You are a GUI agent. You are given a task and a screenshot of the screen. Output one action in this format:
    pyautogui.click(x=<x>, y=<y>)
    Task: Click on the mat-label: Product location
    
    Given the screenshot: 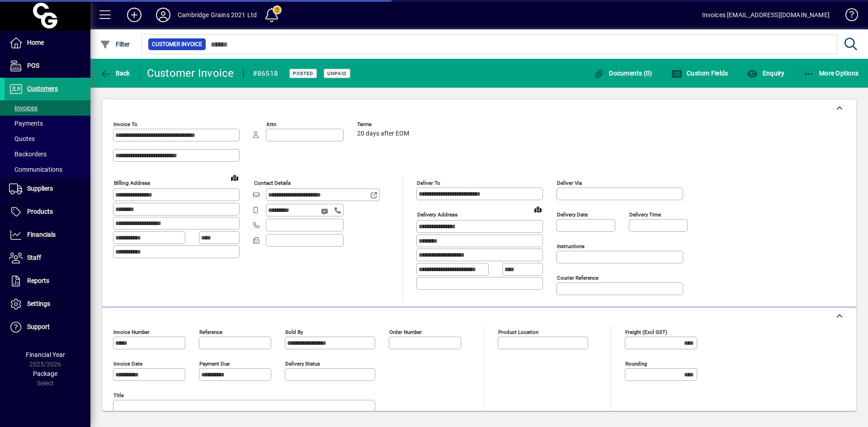 What is the action you would take?
    pyautogui.click(x=518, y=332)
    